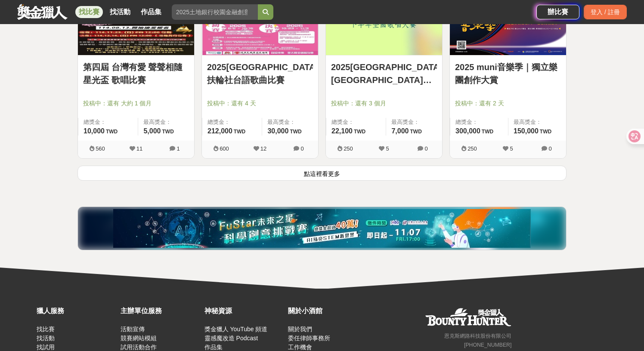  What do you see at coordinates (244, 311) in the screenshot?
I see `div: 神秘資源` at bounding box center [244, 311].